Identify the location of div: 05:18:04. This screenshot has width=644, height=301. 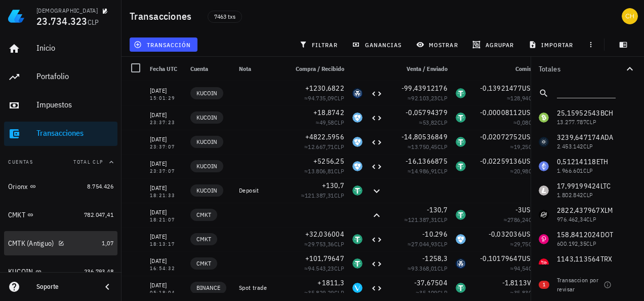
(166, 293).